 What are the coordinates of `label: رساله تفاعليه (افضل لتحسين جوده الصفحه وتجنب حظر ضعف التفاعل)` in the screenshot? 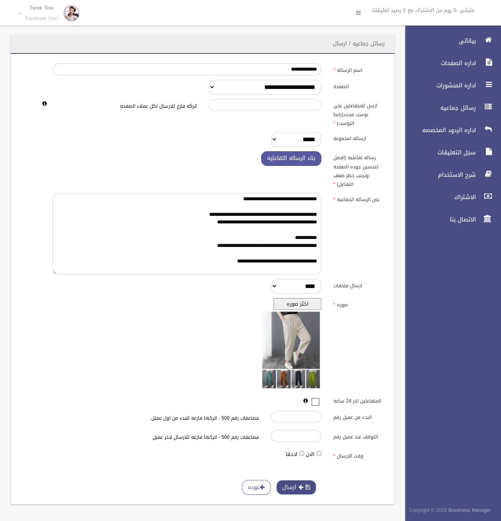 It's located at (358, 170).